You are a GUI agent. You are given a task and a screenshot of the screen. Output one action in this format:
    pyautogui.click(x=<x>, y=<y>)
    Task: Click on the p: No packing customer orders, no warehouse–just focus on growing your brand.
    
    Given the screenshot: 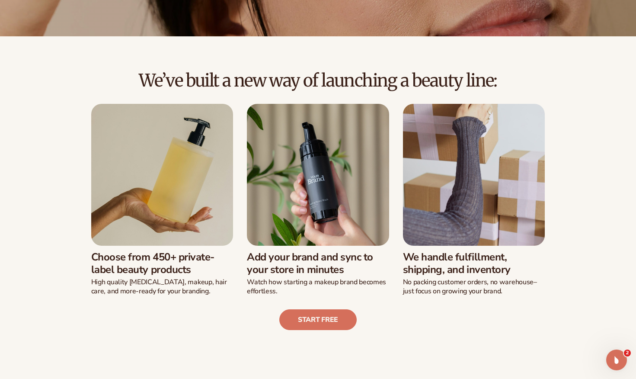 What is the action you would take?
    pyautogui.click(x=474, y=287)
    